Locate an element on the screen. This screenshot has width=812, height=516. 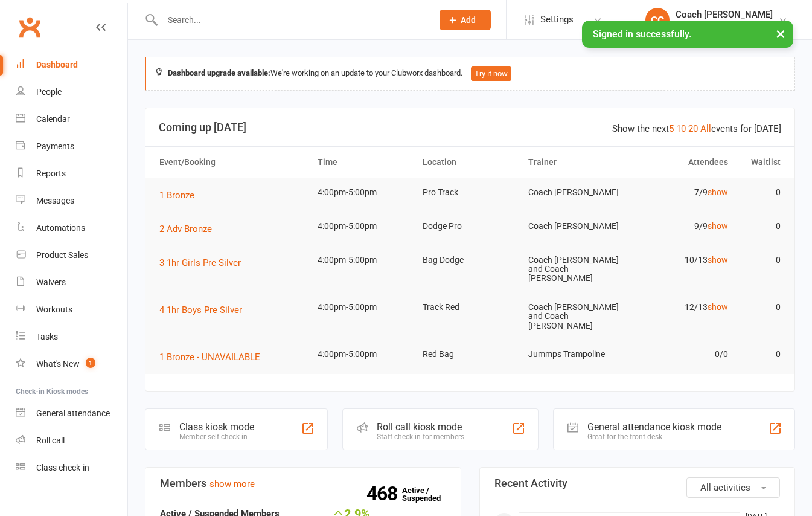
div: Class kiosk mode is located at coordinates (217, 426).